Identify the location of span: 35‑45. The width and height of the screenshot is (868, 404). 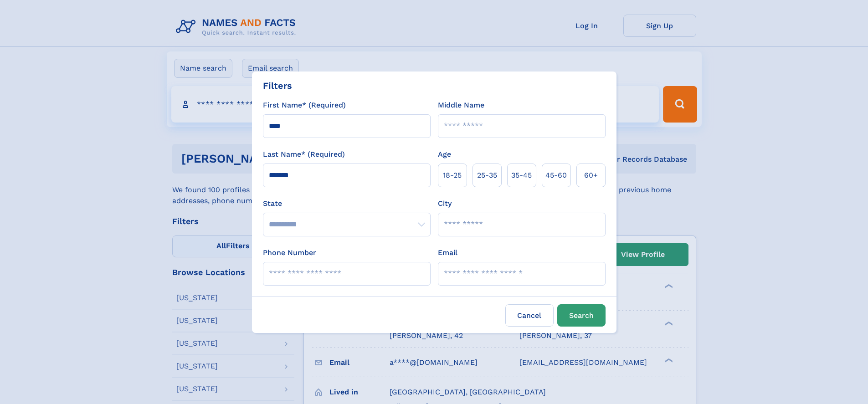
(521, 175).